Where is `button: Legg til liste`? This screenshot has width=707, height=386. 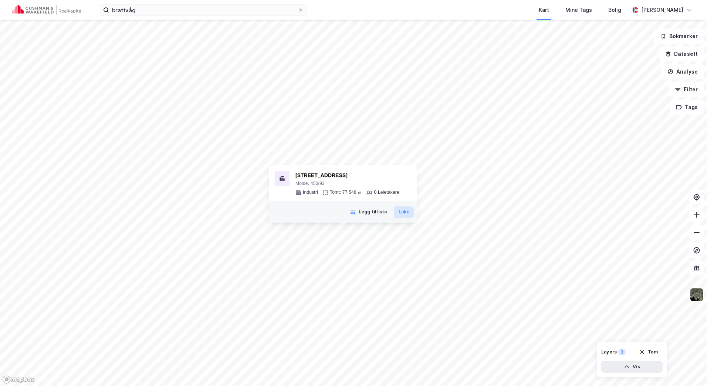
button: Legg til liste is located at coordinates (368, 212).